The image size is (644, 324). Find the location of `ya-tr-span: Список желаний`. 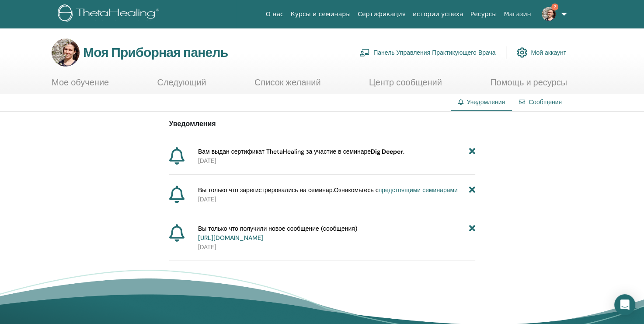

ya-tr-span: Список желаний is located at coordinates (288, 82).